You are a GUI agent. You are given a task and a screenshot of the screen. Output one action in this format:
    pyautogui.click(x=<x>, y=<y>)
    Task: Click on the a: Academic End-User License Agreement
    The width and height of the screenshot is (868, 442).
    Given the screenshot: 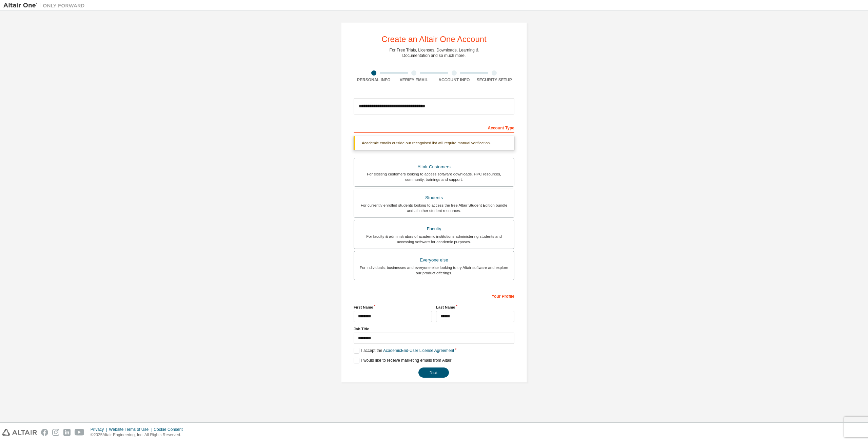 What is the action you would take?
    pyautogui.click(x=418, y=351)
    